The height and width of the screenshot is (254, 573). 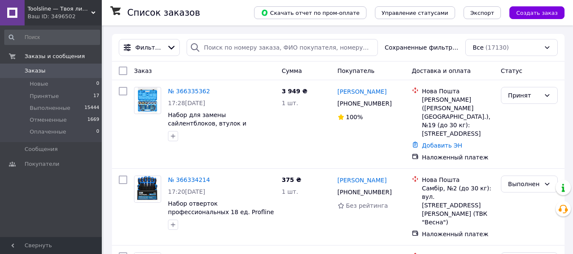 What do you see at coordinates (478, 48) in the screenshot?
I see `span: Все` at bounding box center [478, 48].